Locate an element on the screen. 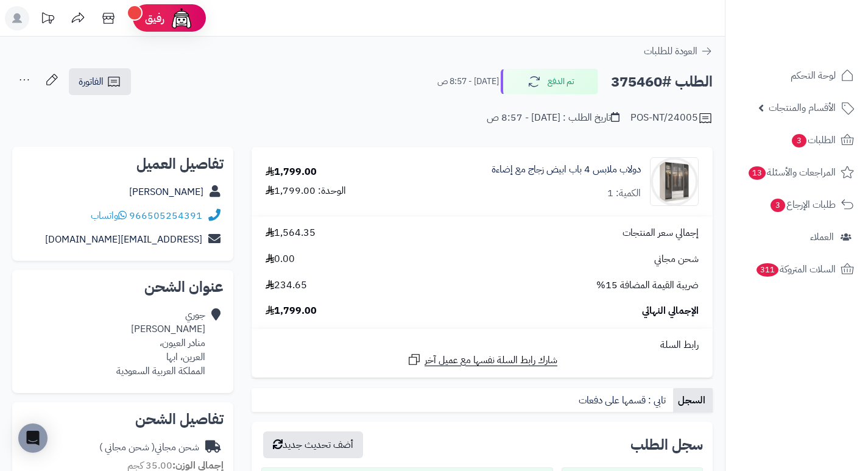 The width and height of the screenshot is (868, 471). span: الأقسام والمنتجات is located at coordinates (802, 108).